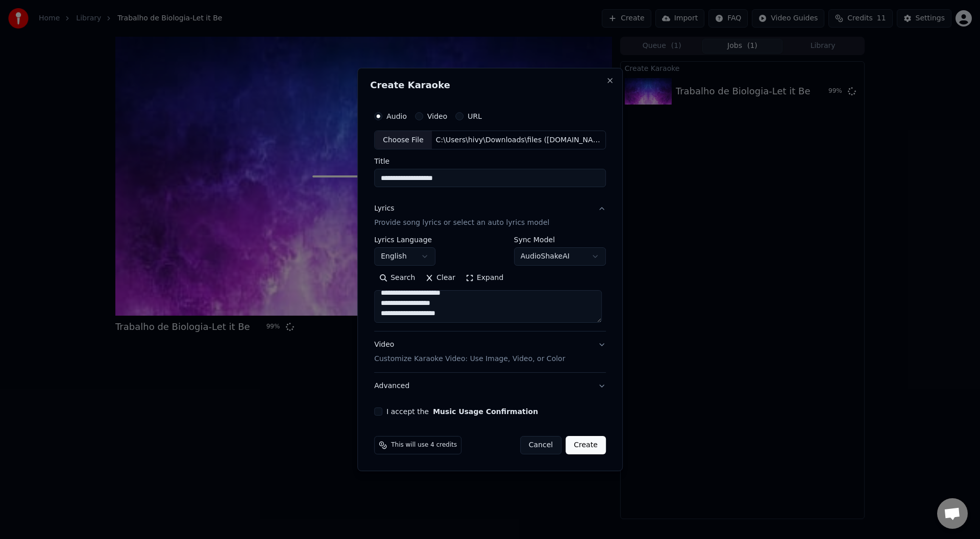 This screenshot has height=539, width=980. I want to click on button: Search, so click(397, 279).